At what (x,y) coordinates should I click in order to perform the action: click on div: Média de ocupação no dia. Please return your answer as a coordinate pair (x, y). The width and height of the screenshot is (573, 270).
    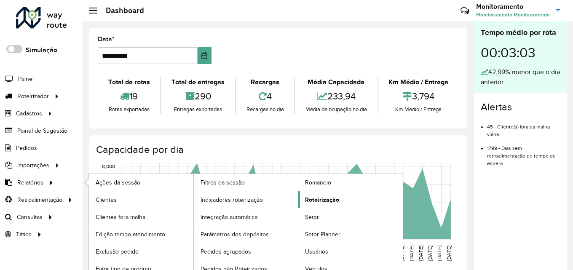
    Looking at the image, I should click on (336, 109).